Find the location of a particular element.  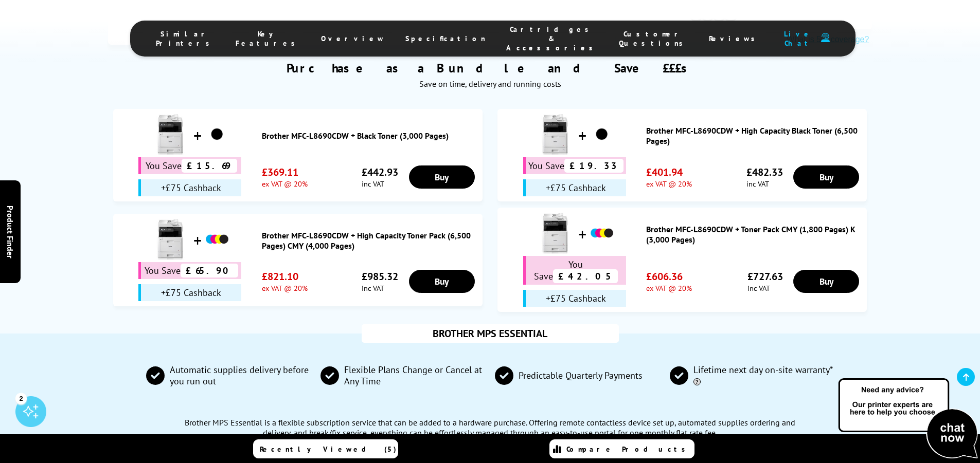

a: Recently Viewed (5) is located at coordinates (326, 449).